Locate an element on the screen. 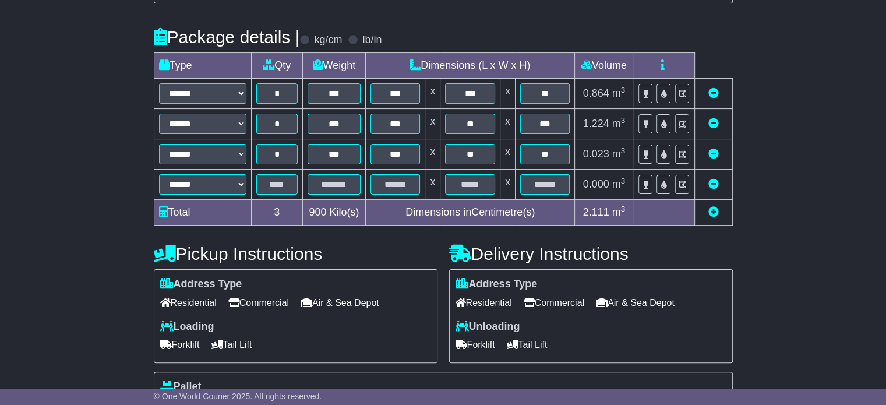 Image resolution: width=886 pixels, height=405 pixels. span: 2.111 is located at coordinates (596, 212).